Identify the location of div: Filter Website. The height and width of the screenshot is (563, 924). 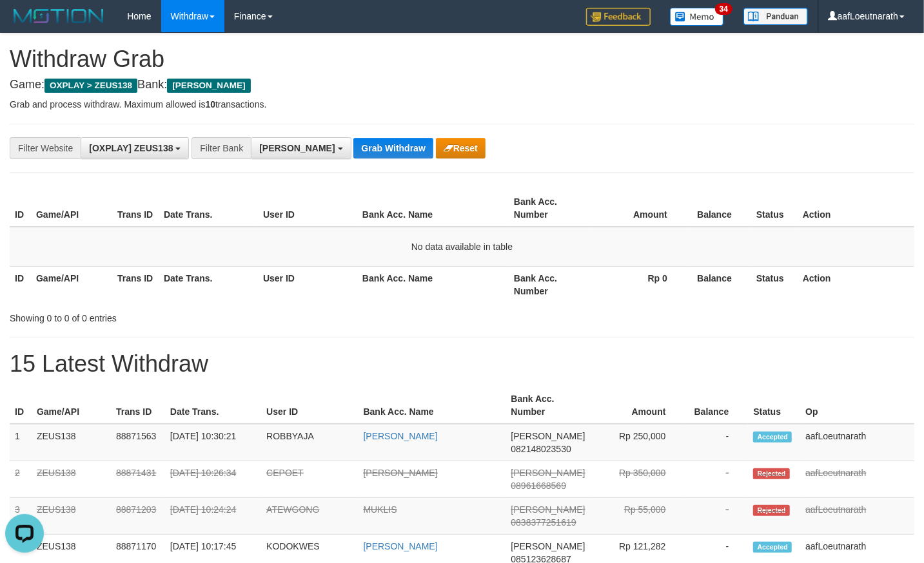
(45, 148).